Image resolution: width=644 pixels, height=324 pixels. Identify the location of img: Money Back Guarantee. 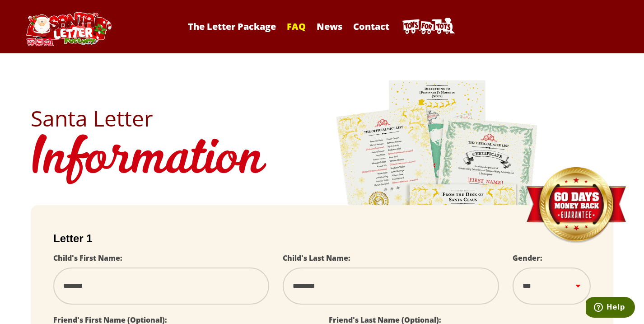
(576, 205).